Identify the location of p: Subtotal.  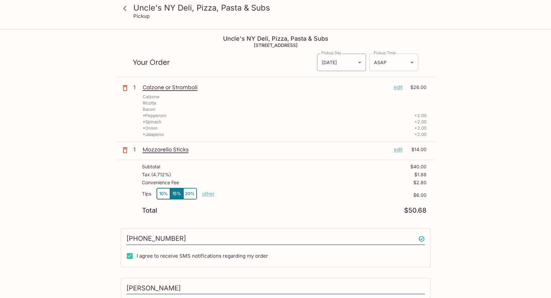
(151, 167).